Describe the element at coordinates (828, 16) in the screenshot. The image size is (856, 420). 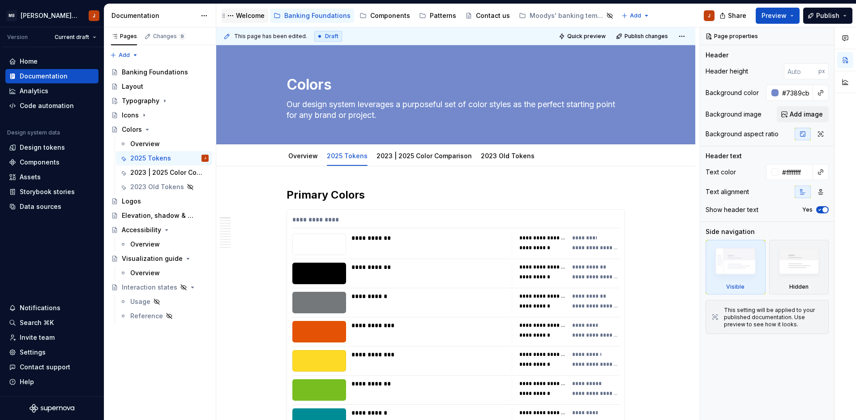
I see `span: Publish` at that location.